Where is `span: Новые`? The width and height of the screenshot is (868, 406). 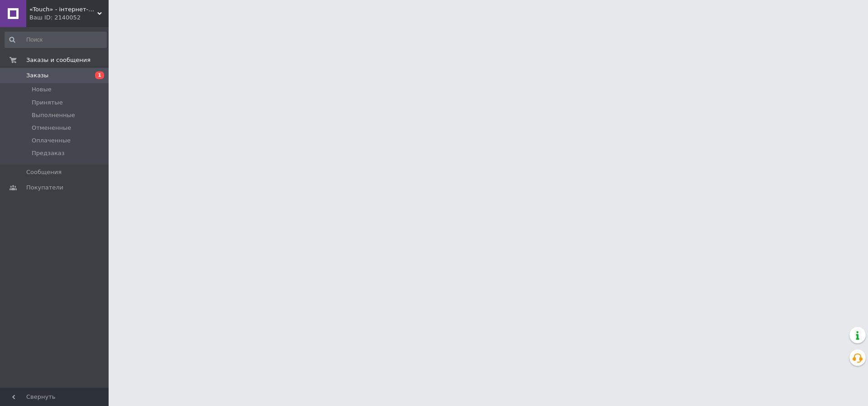 span: Новые is located at coordinates (42, 90).